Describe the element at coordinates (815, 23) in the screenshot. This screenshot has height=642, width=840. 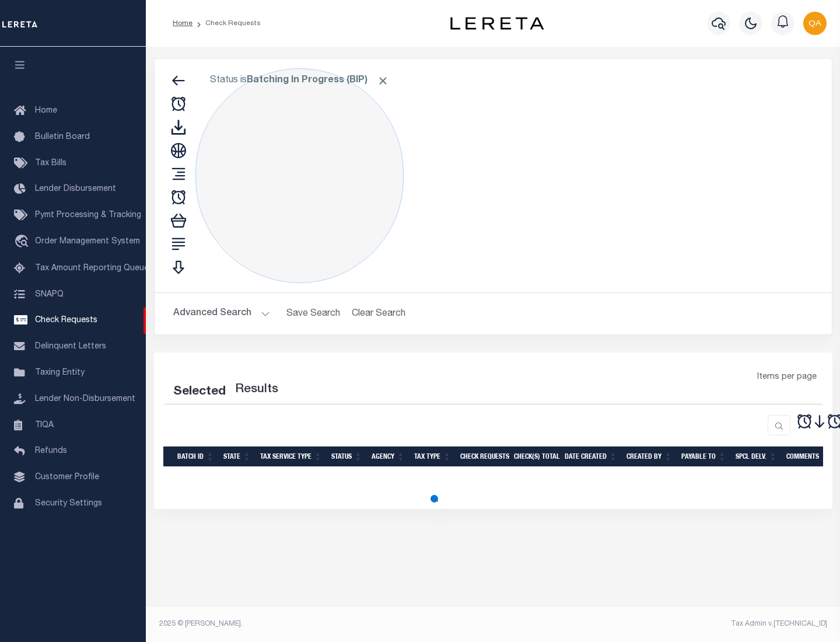
I see `img: svg+xml;base64,PHN2ZyB4bWxucz0iaHR0cDovL3d3dy53My5vcmcvMjAwMC9zdmciIHBvaW50ZXItZXZlbnRzPSJub25lIi...` at that location.